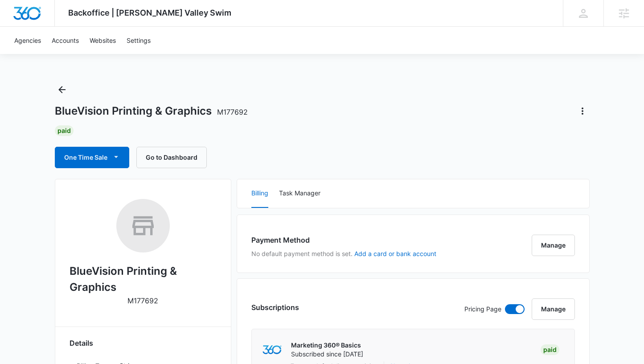 This screenshot has width=644, height=364. I want to click on span: M177692, so click(232, 112).